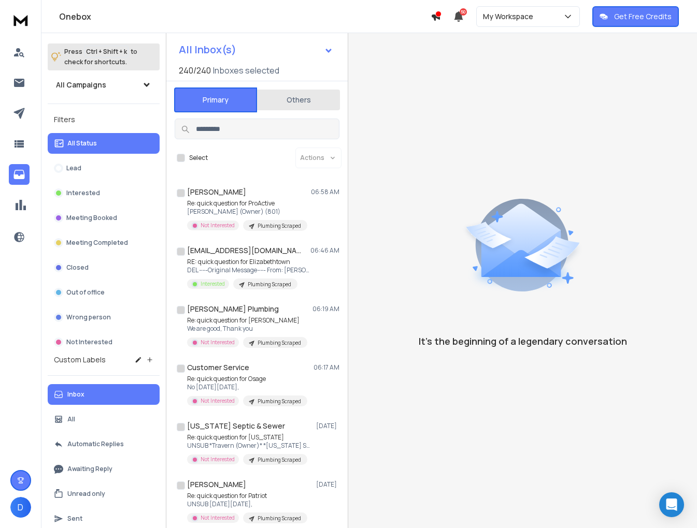  I want to click on button: Get Free Credits, so click(635, 17).